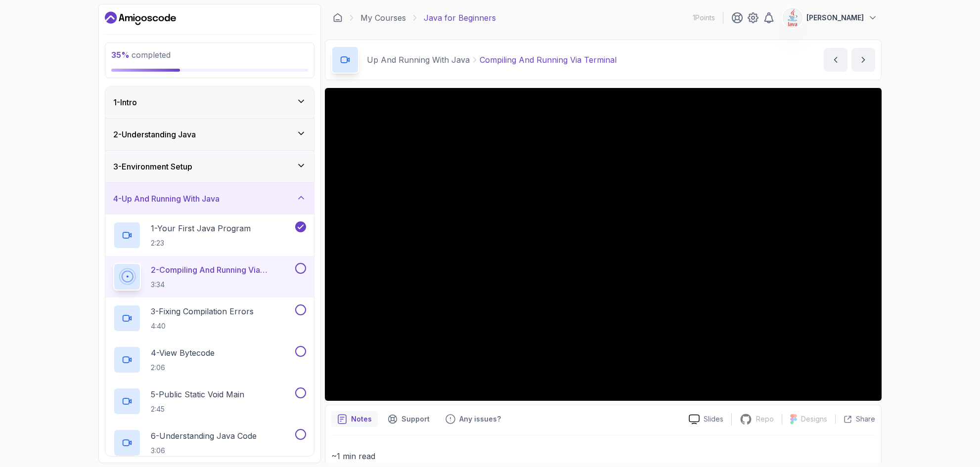  Describe the element at coordinates (408, 419) in the screenshot. I see `button: Support button` at that location.